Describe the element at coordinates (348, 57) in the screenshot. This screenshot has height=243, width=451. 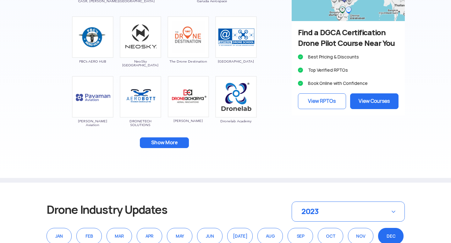
I see `li: Best Pricing & Discounts` at that location.